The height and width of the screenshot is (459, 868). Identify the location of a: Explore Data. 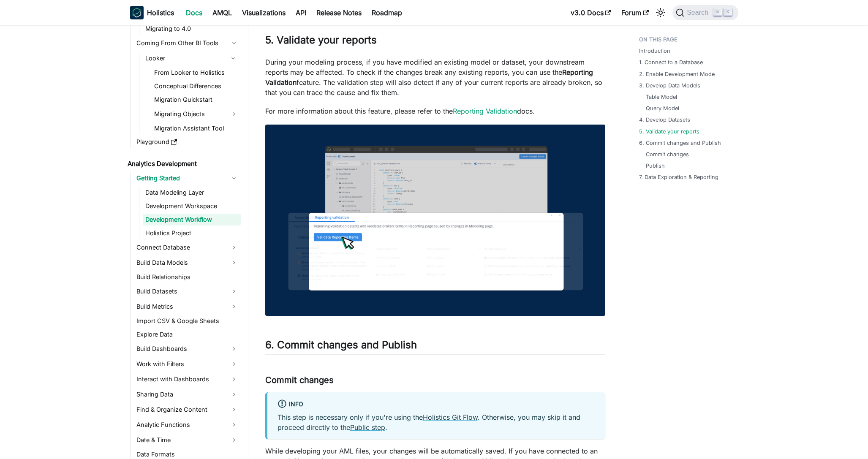
(187, 334).